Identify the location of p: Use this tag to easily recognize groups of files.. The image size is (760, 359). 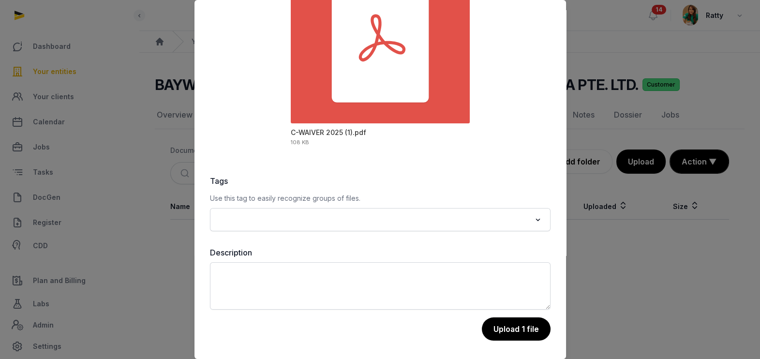
(380, 198).